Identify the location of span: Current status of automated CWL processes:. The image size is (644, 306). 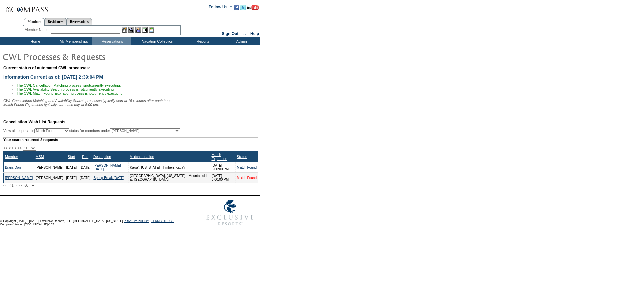
(46, 68).